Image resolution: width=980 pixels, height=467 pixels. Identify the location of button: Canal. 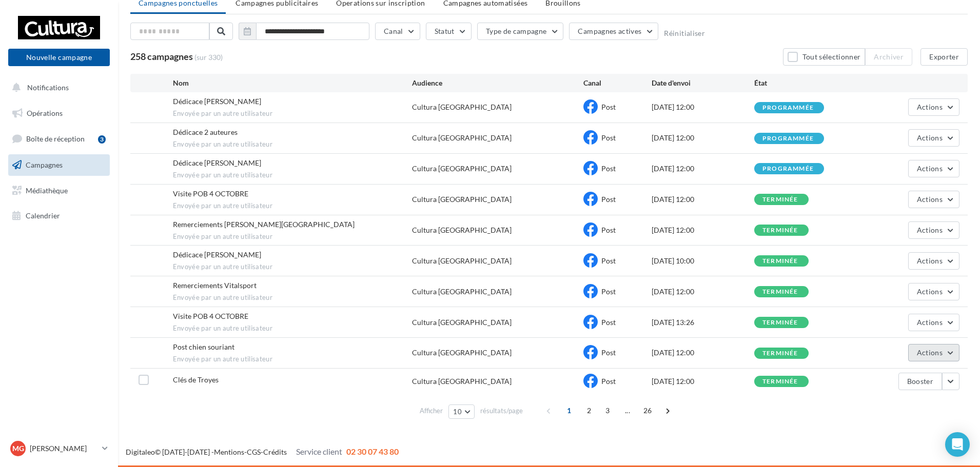
(397, 32).